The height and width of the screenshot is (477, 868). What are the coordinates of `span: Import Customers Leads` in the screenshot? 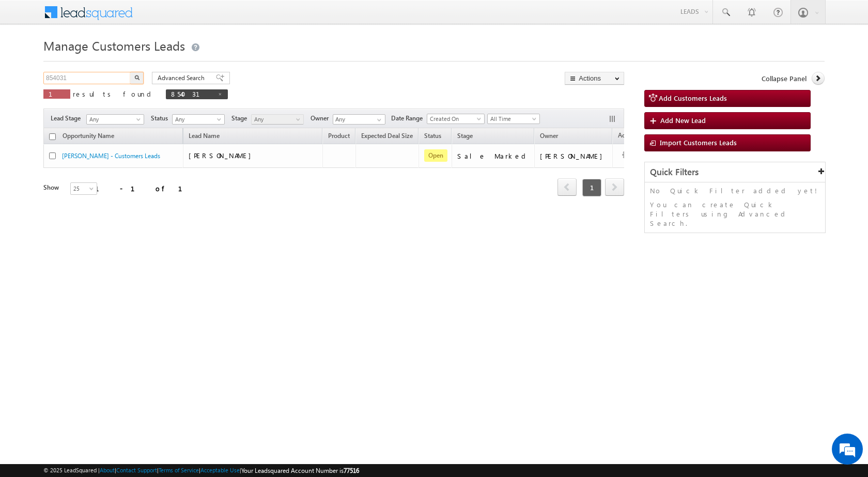 It's located at (699, 142).